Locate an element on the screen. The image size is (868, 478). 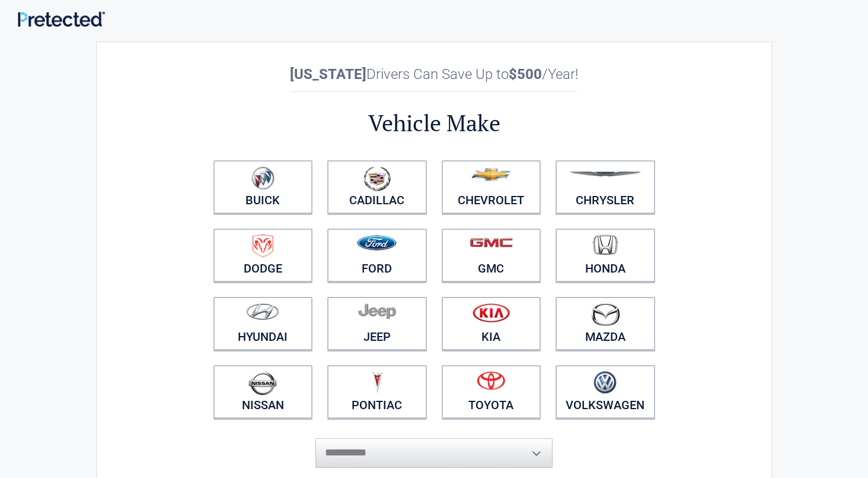
img: cadillac is located at coordinates (377, 179).